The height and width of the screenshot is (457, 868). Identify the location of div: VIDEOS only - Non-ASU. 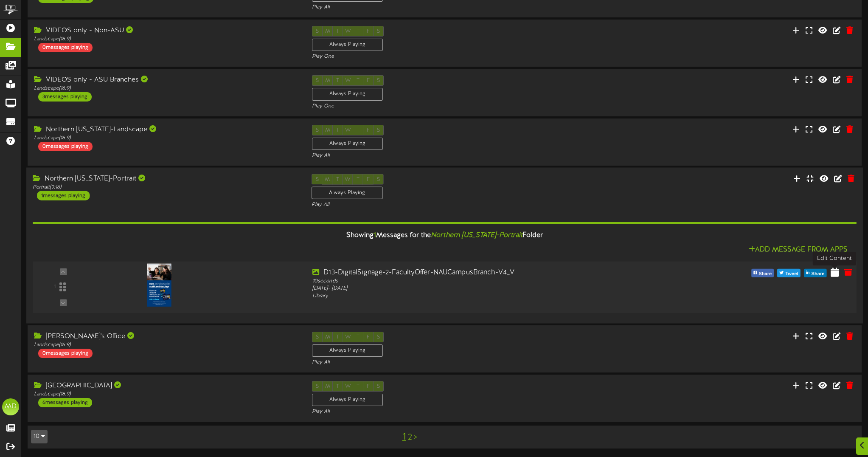
(167, 31).